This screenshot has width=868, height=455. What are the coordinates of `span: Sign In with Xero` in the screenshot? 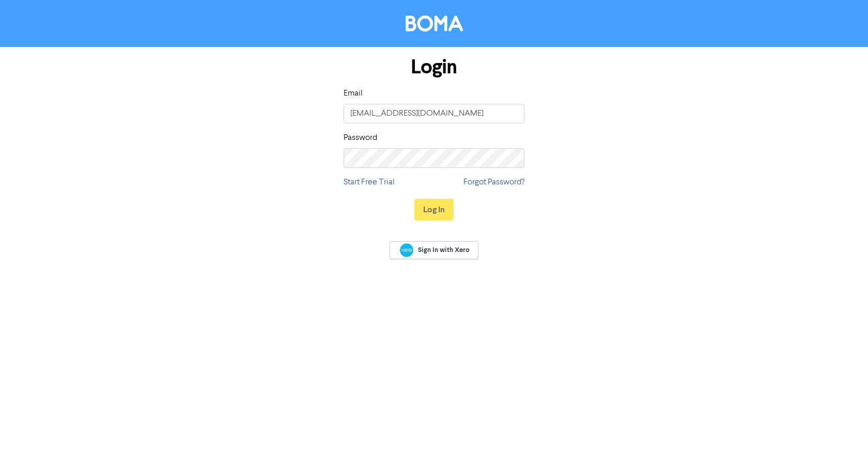 It's located at (443, 250).